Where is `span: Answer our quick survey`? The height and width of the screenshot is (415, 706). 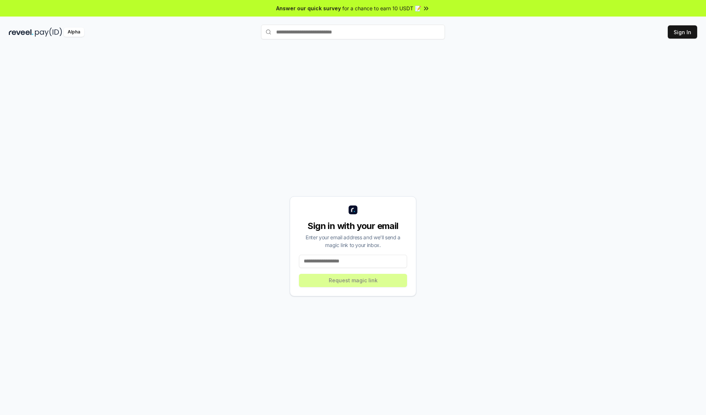 span: Answer our quick survey is located at coordinates (309, 8).